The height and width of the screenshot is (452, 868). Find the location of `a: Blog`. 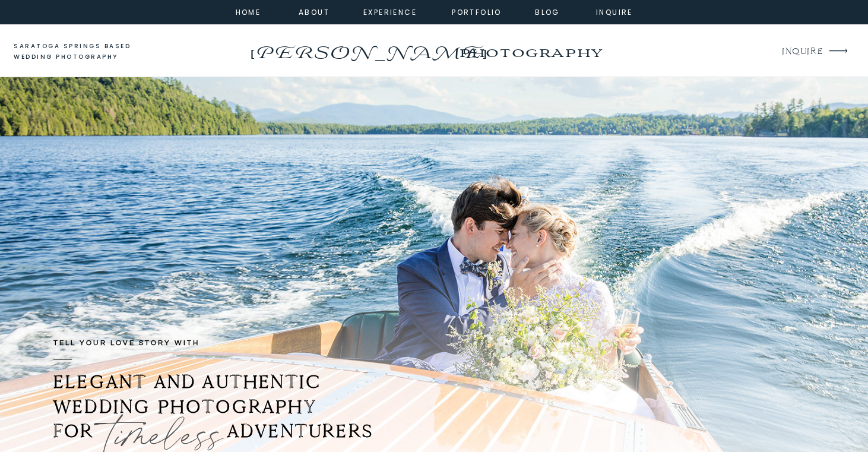

a: Blog is located at coordinates (547, 12).